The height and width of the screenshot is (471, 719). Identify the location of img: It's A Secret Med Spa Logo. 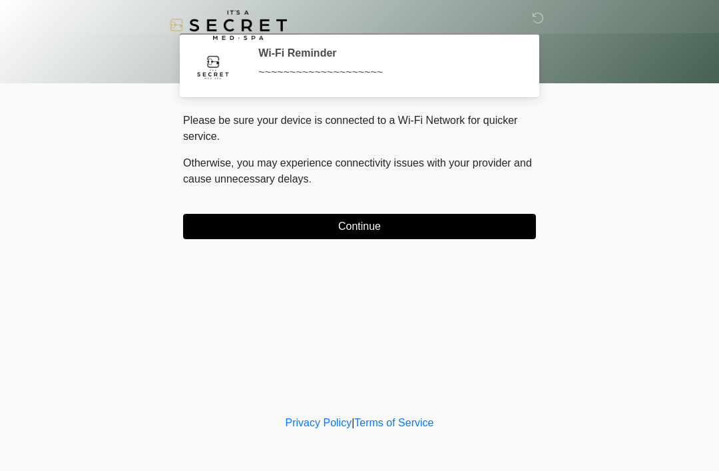
(228, 25).